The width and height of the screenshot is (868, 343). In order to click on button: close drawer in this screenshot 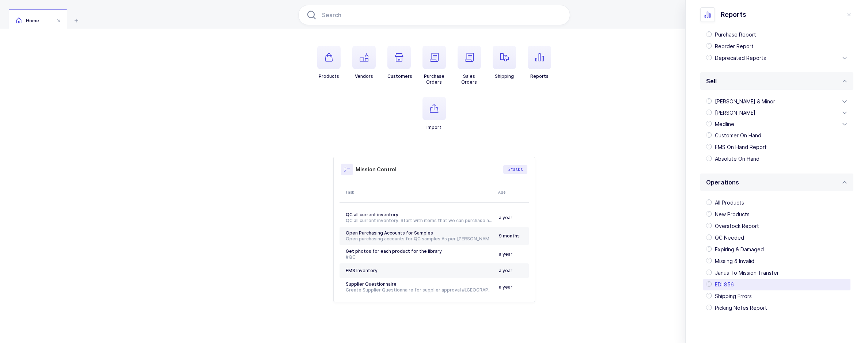, I will do `click(849, 15)`.